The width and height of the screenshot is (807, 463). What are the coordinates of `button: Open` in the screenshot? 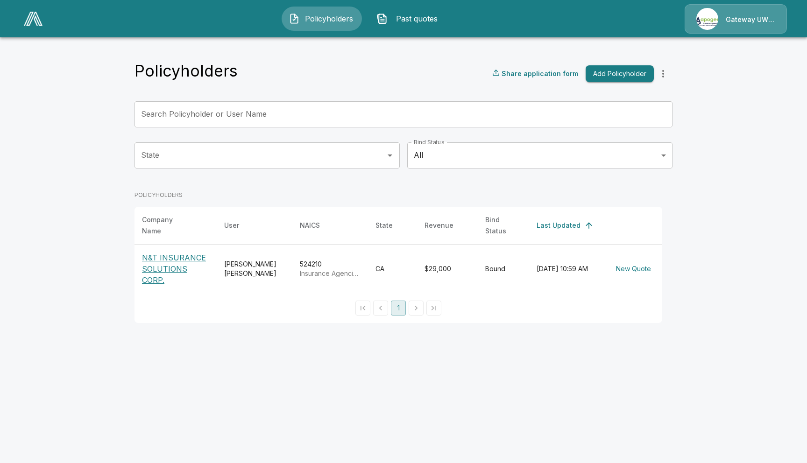 It's located at (390, 156).